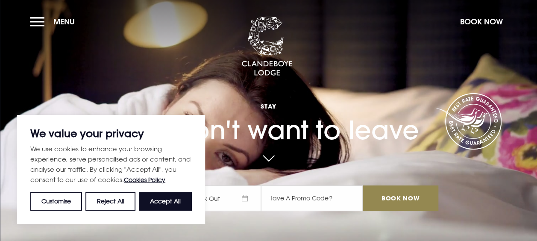 This screenshot has width=537, height=241. What do you see at coordinates (165, 201) in the screenshot?
I see `button: Accept All` at bounding box center [165, 201].